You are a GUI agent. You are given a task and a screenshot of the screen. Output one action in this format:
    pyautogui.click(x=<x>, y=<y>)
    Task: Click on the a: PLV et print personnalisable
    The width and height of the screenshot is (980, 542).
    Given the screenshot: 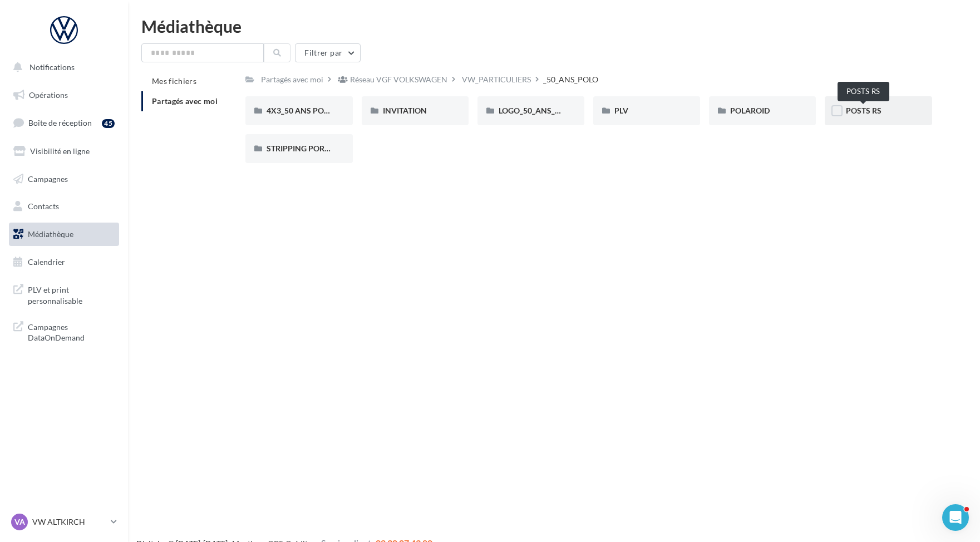 What is the action you would take?
    pyautogui.click(x=64, y=293)
    